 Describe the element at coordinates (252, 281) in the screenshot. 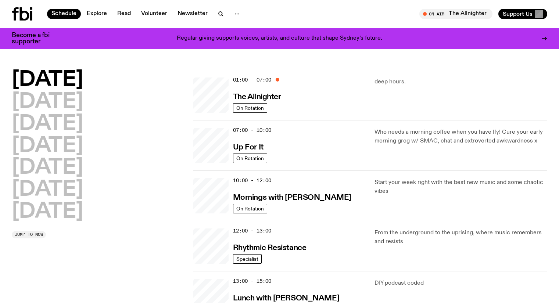

I see `span: 13:00 - 15:00` at that location.